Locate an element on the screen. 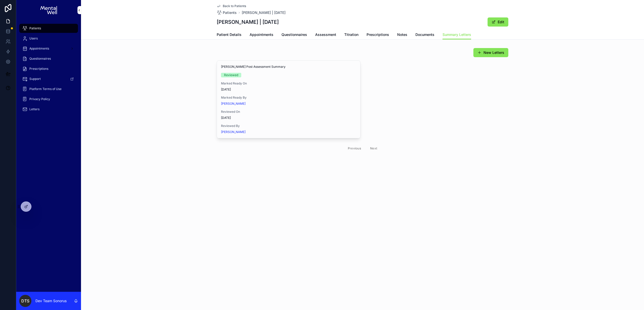  span: Documents is located at coordinates (425, 35).